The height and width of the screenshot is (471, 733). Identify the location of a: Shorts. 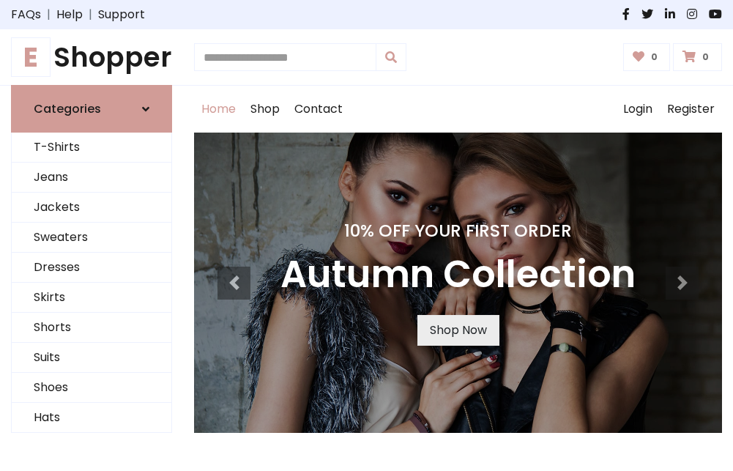
(92, 328).